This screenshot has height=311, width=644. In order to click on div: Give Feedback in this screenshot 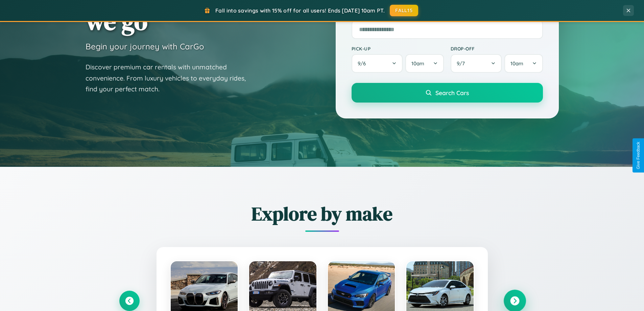, I will do `click(638, 155)`.